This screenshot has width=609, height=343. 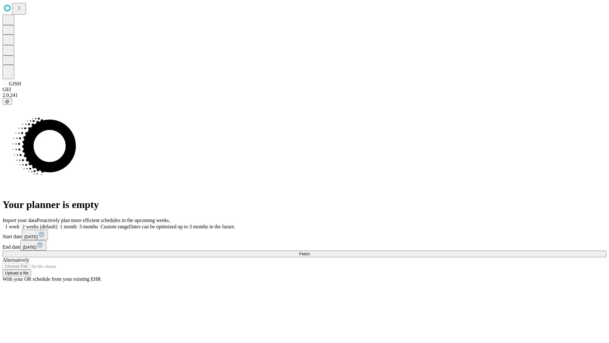 I want to click on span: Alternatively, so click(x=16, y=260).